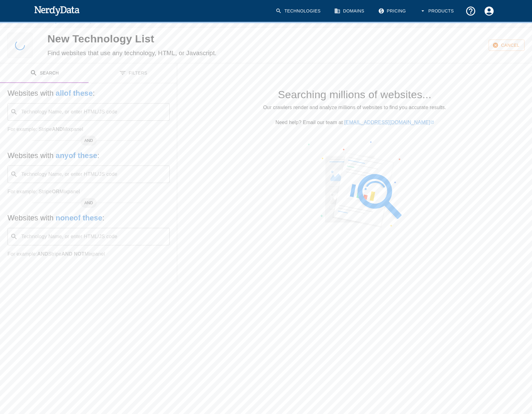 This screenshot has height=414, width=532. I want to click on b: OR, so click(56, 191).